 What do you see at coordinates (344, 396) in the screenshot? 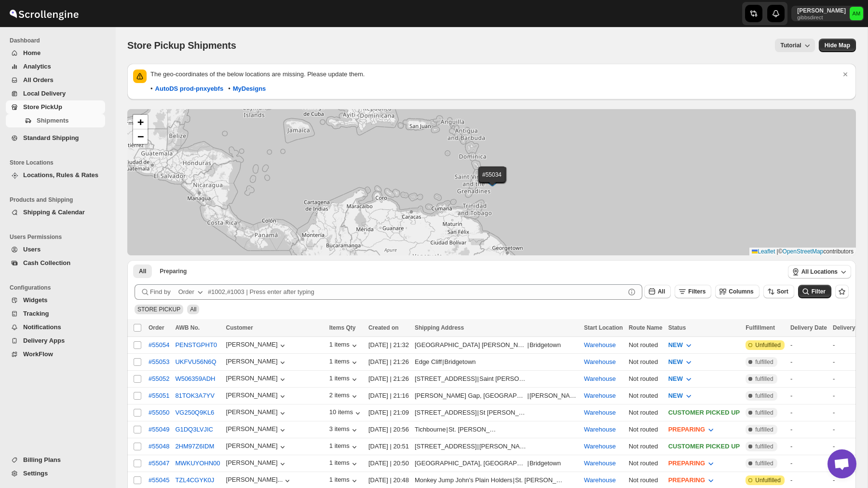
I see `div: 2 items` at bounding box center [344, 396].